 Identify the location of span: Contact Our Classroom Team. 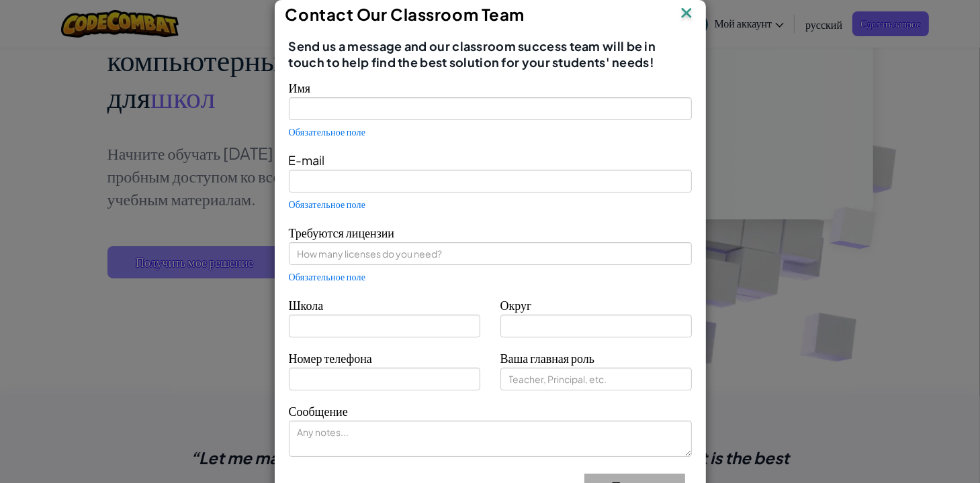
(405, 14).